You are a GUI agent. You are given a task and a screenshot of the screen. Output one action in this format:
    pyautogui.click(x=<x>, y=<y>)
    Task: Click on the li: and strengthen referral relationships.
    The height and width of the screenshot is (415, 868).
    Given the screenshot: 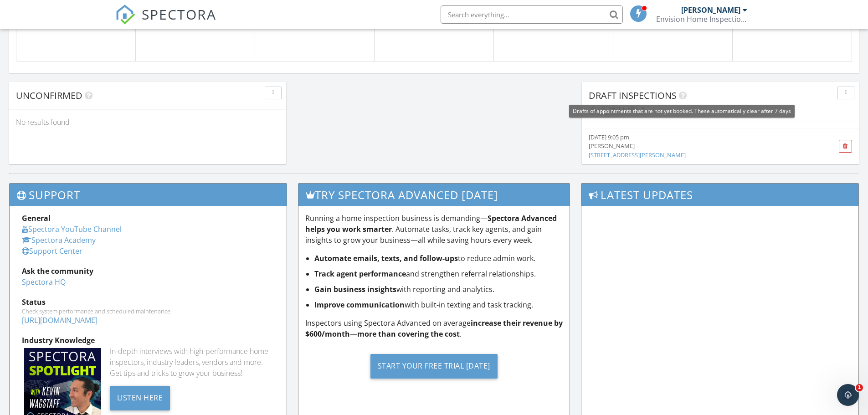 What is the action you would take?
    pyautogui.click(x=439, y=274)
    